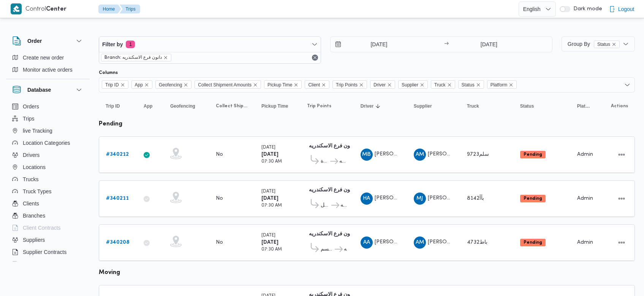 This screenshot has width=644, height=296. I want to click on button: Client Contracts, so click(48, 228).